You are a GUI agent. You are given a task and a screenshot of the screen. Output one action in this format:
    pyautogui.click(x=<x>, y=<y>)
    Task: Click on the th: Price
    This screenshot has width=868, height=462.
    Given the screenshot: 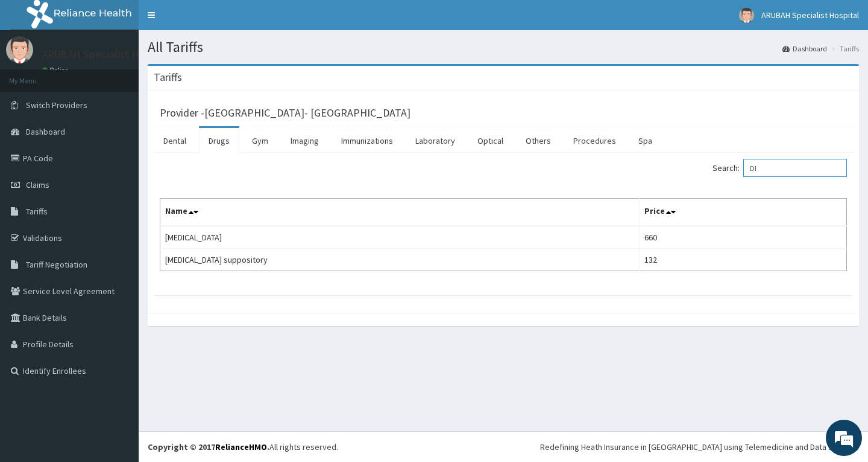 What is the action you would take?
    pyautogui.click(x=743, y=212)
    